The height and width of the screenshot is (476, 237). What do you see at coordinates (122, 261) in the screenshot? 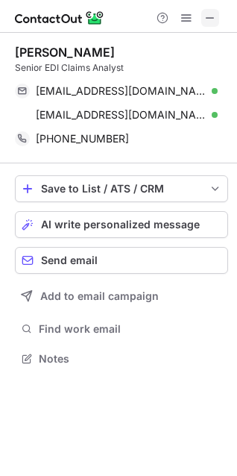
I see `button: Send email` at bounding box center [122, 261].